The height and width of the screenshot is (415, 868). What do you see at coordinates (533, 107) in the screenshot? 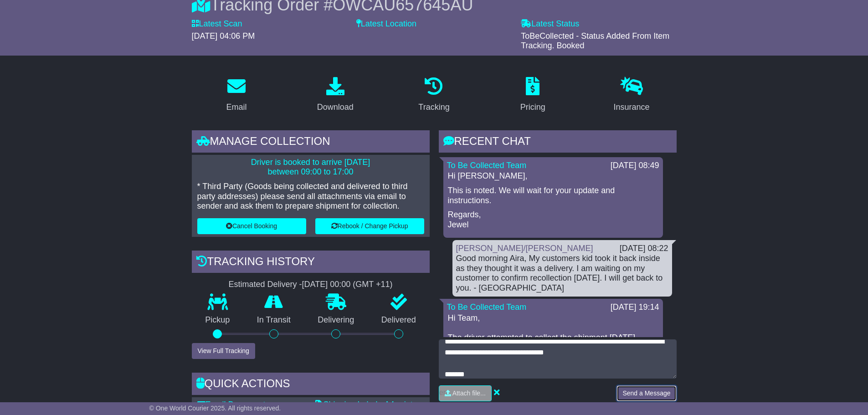
I see `div: Pricing` at bounding box center [533, 107].